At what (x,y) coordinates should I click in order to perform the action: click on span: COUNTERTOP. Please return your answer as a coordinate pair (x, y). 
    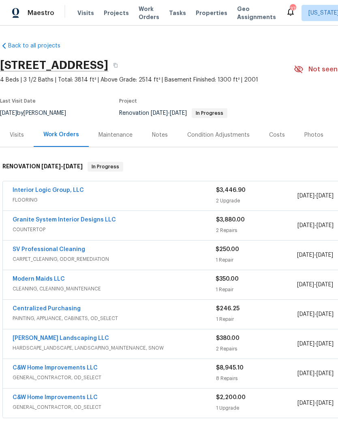
    Looking at the image, I should click on (114, 230).